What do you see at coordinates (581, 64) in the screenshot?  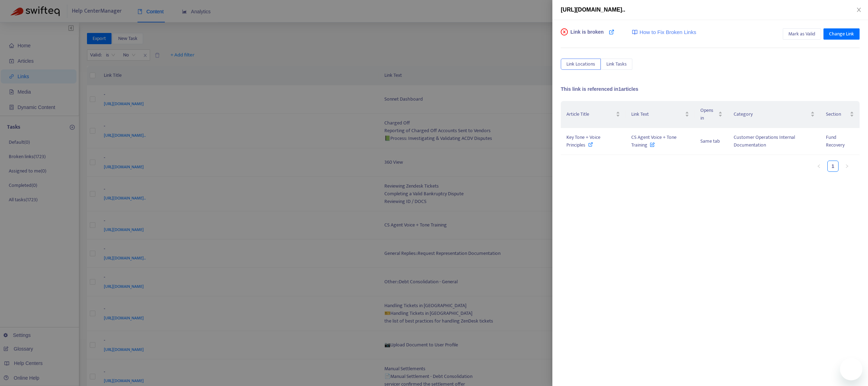 I see `span: Link Locations` at bounding box center [581, 64].